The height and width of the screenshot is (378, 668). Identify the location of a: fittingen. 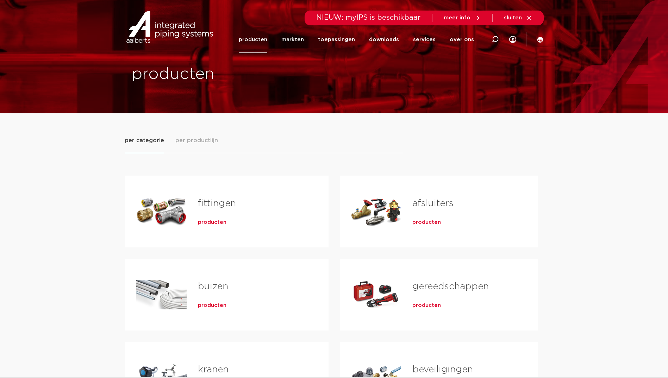
(217, 203).